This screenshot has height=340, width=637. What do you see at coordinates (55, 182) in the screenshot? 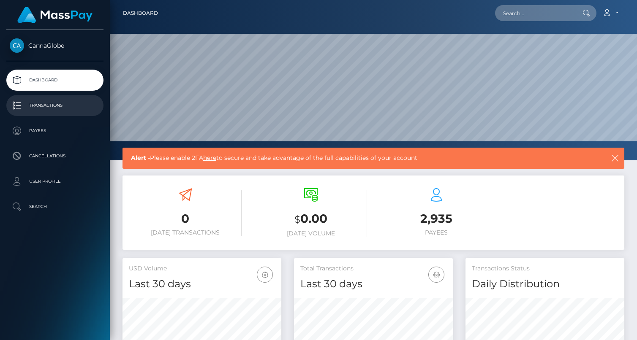
I see `p: User Profile` at bounding box center [55, 182].